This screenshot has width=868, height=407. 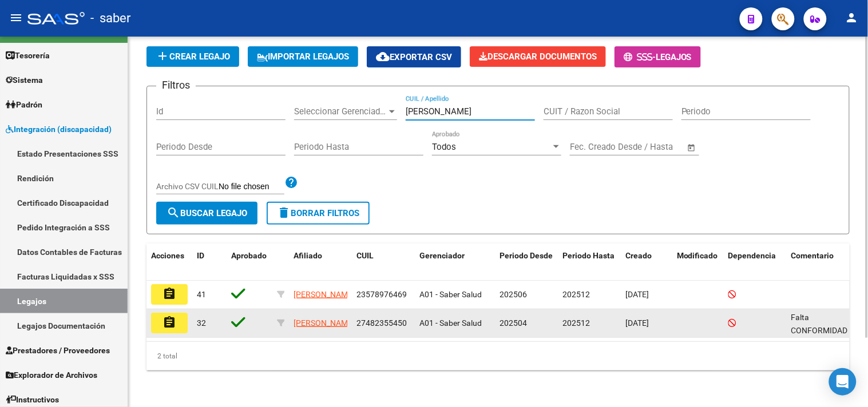 I want to click on span: 202504, so click(x=513, y=323).